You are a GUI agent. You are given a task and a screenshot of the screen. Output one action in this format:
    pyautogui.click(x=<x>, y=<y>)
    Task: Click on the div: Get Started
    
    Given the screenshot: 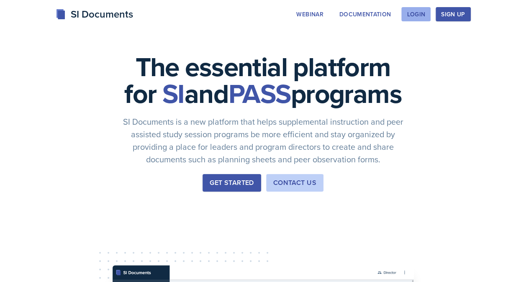 What is the action you would take?
    pyautogui.click(x=232, y=183)
    